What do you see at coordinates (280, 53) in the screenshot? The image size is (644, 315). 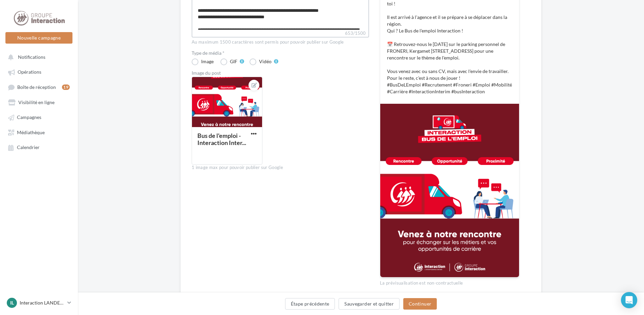 I see `label: Type de média *` at bounding box center [280, 53].